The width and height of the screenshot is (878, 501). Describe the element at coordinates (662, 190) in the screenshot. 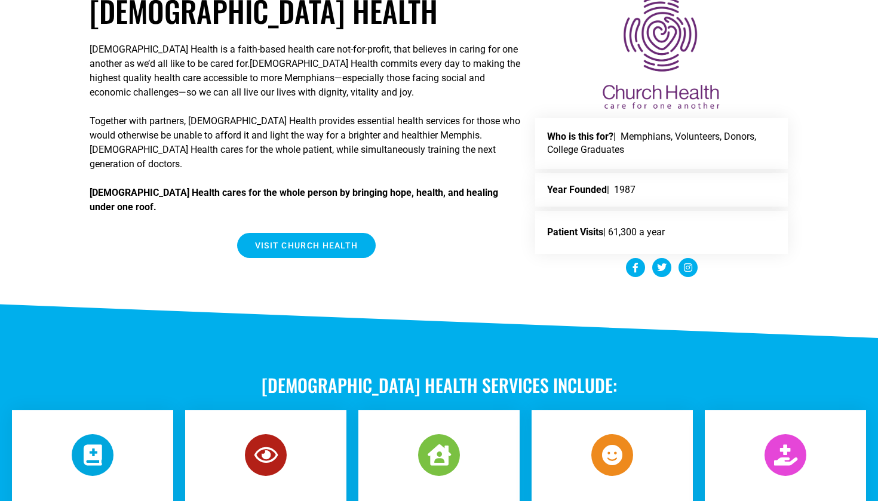

I see `p: | 1987` at that location.